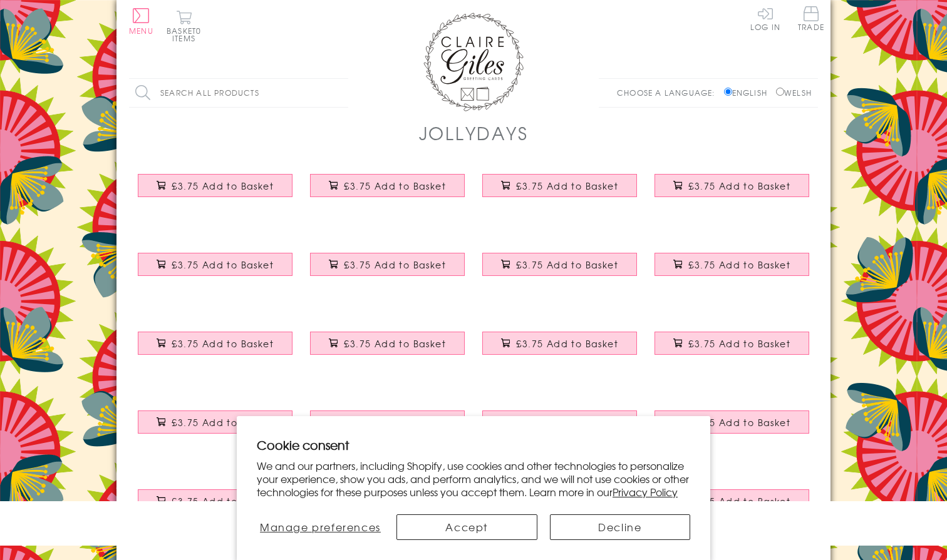  I want to click on span: Manage preferences, so click(320, 527).